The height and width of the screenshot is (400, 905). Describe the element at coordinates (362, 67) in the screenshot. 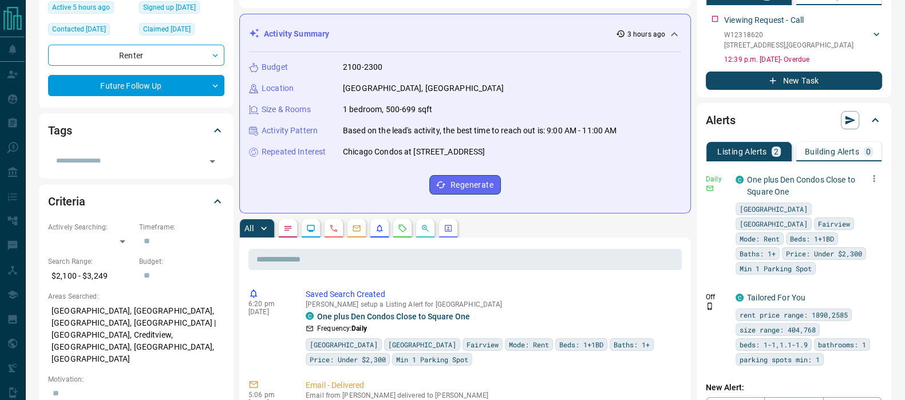

I see `p: 2100-2300` at that location.